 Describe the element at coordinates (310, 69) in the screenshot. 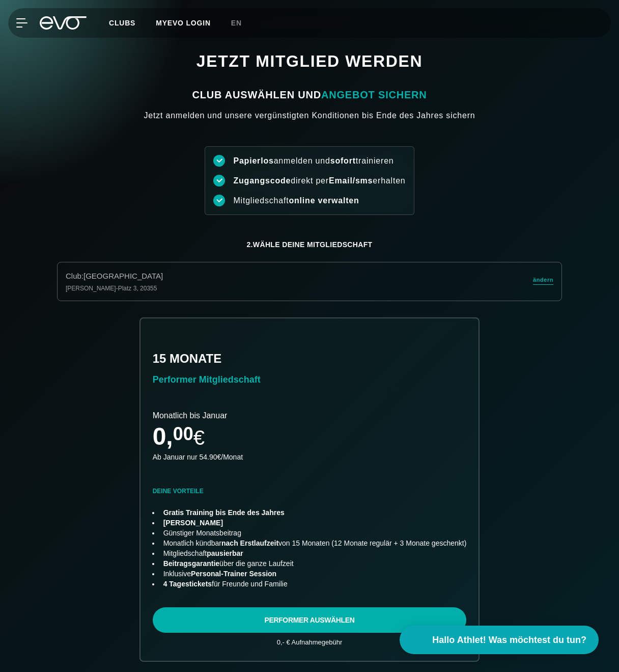

I see `h1: JETZT MITGLIED WERDEN` at that location.